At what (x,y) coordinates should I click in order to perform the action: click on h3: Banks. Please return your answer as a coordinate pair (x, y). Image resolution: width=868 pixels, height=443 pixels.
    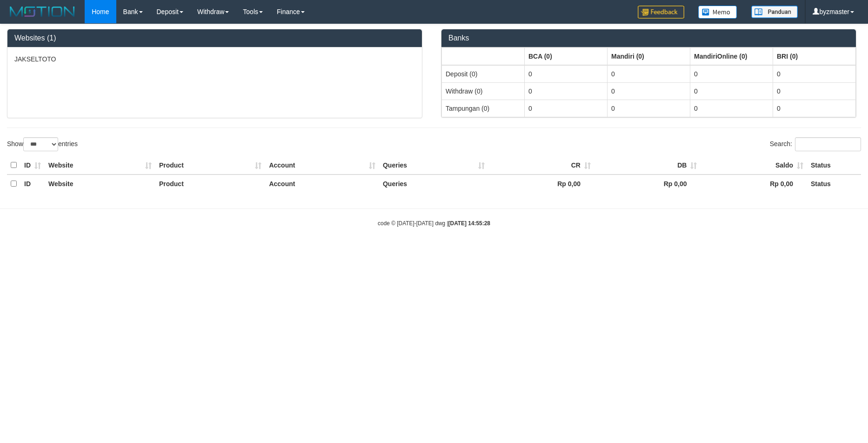
    Looking at the image, I should click on (648, 38).